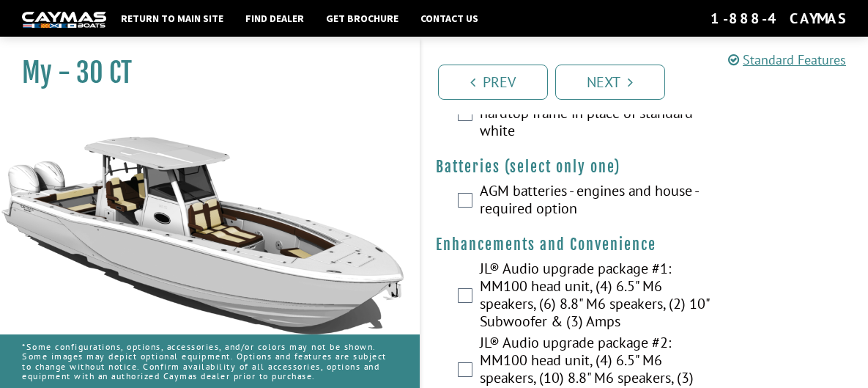 The width and height of the screenshot is (868, 388). I want to click on h4: Batteries (select only one), so click(644, 167).